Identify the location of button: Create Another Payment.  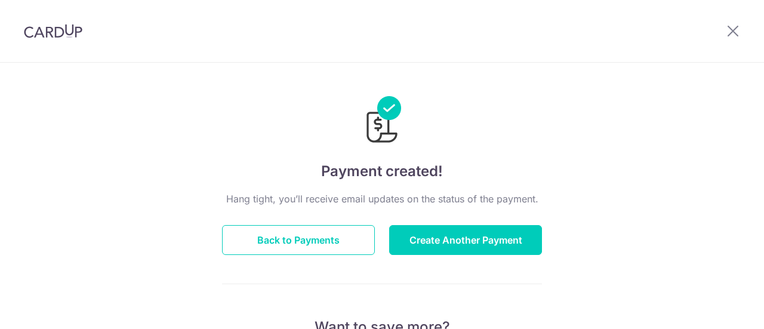
(466, 240).